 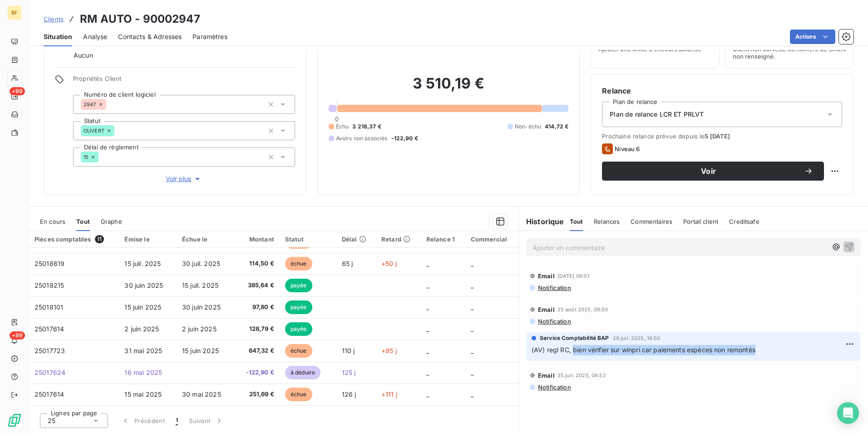 I want to click on h3: RM AUTO - 90002947, so click(x=140, y=19).